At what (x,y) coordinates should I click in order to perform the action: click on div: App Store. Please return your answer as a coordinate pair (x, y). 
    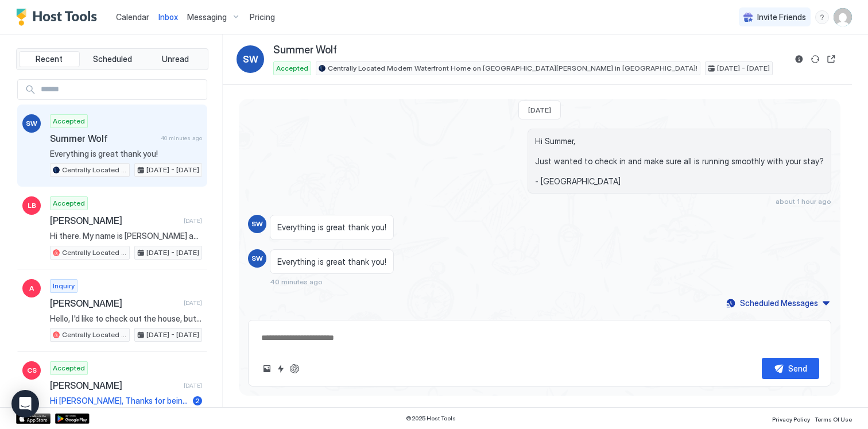
    Looking at the image, I should click on (33, 418).